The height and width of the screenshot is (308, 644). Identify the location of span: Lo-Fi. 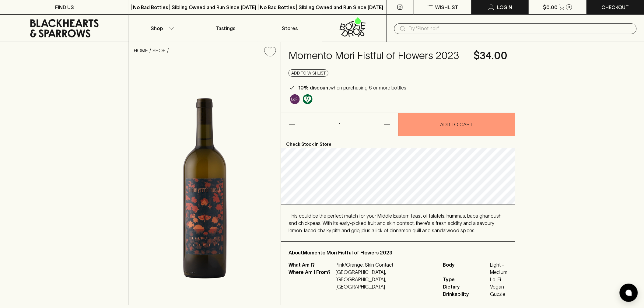
(499, 279).